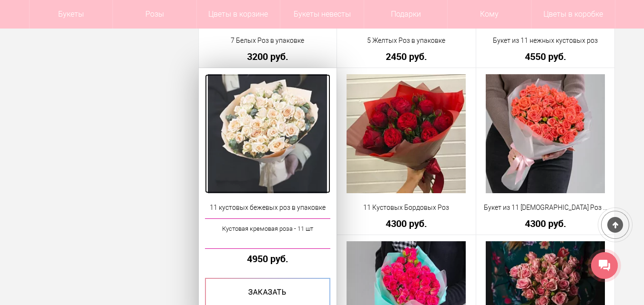 The image size is (644, 305). I want to click on span: Букет из 11 нежных кустовых роз, so click(545, 40).